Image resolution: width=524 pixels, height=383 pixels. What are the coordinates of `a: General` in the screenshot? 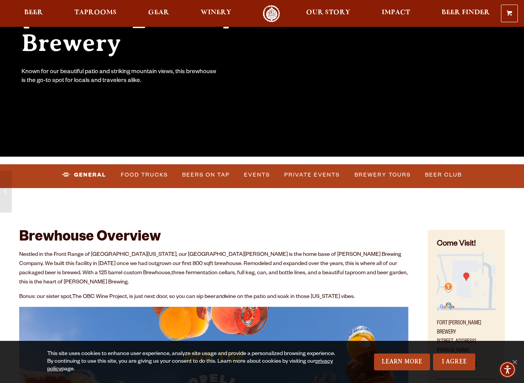 It's located at (84, 175).